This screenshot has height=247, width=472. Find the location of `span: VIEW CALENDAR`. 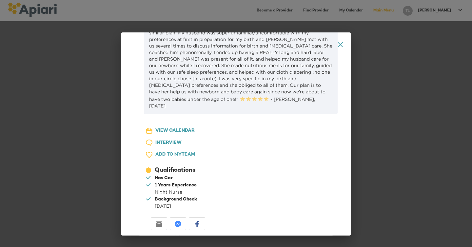

span: VIEW CALENDAR is located at coordinates (175, 131).